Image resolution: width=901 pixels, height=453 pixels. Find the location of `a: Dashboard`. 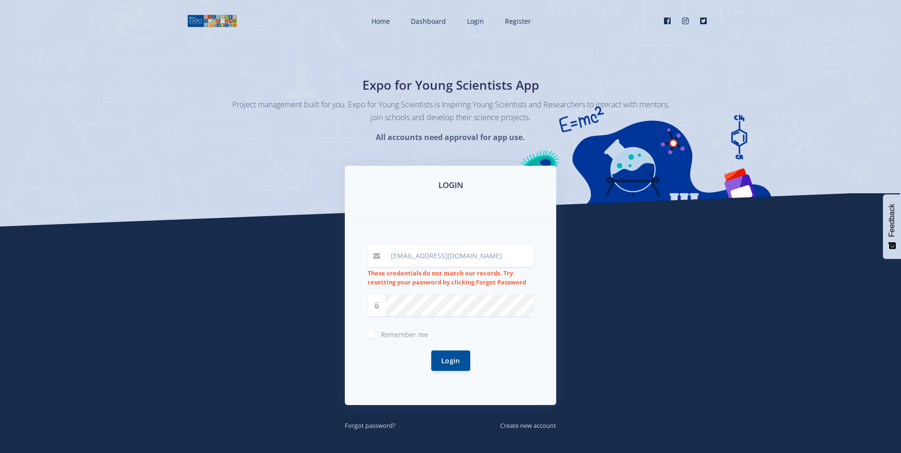

a: Dashboard is located at coordinates (428, 21).